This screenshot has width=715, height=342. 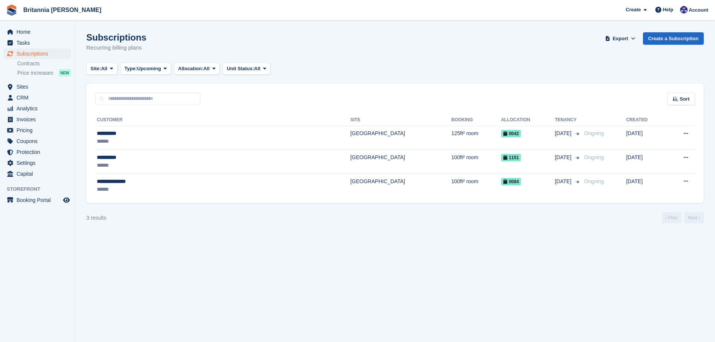 I want to click on nav: Page, so click(x=683, y=218).